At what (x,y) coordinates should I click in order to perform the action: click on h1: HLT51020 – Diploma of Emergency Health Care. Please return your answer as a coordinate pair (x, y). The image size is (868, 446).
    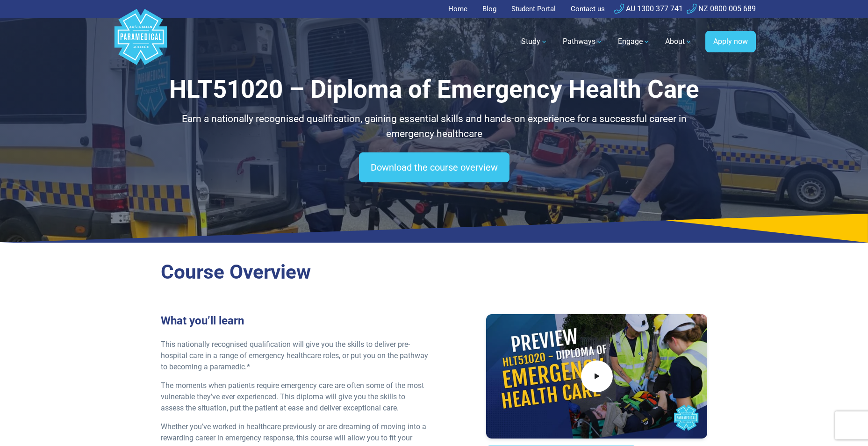
    Looking at the image, I should click on (434, 90).